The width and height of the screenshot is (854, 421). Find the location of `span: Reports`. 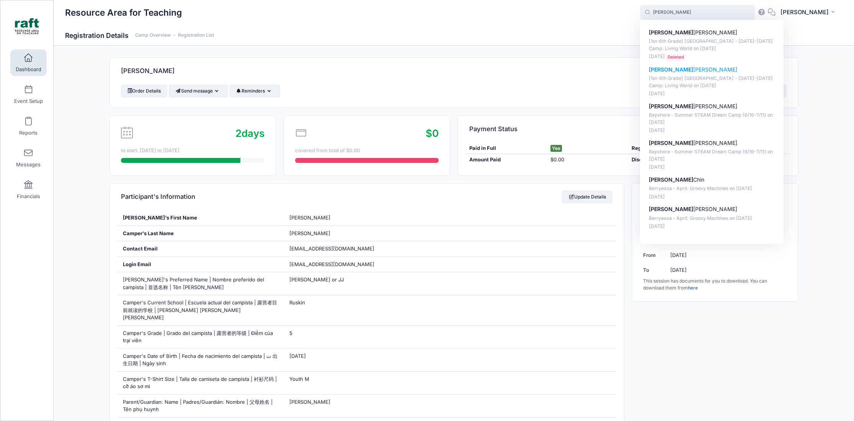

span: Reports is located at coordinates (28, 133).